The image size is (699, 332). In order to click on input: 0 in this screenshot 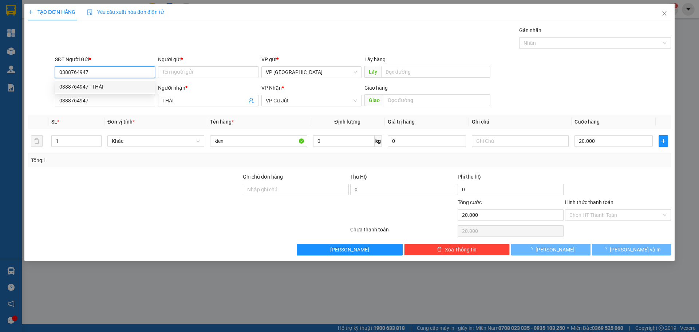, I will do `click(427, 141)`.